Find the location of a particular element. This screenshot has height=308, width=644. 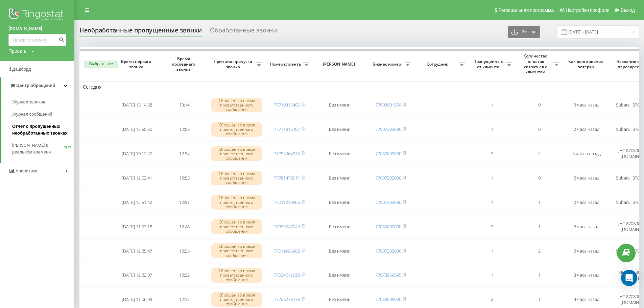

a: 77053547049 is located at coordinates (287, 226).